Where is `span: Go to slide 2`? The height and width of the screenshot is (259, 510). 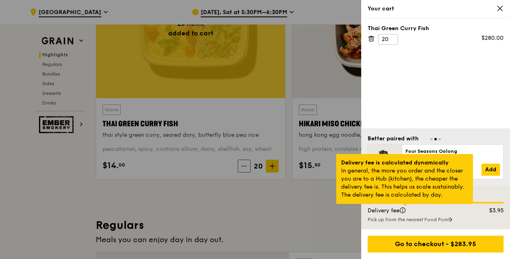
span: Go to slide 2 is located at coordinates (436, 139).